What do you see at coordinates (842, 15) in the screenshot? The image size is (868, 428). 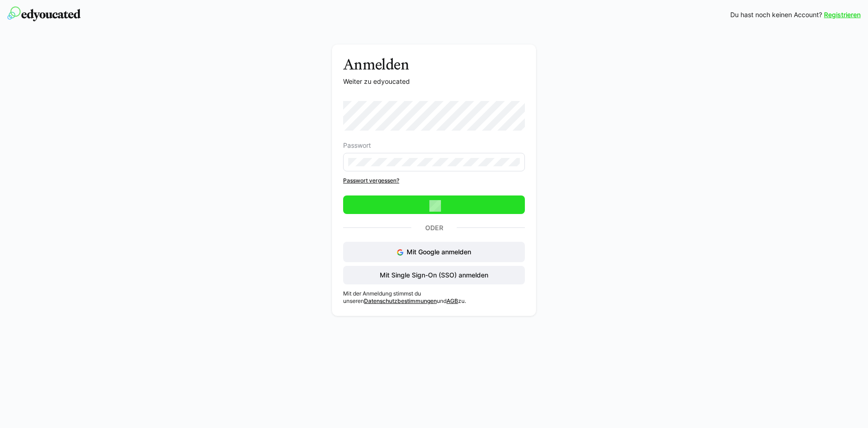 I see `a: Registrieren` at bounding box center [842, 15].